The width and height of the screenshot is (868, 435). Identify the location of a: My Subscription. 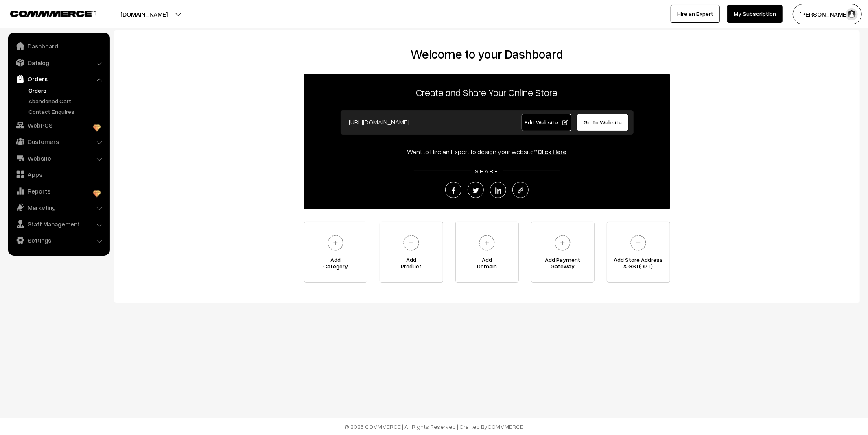
(755, 14).